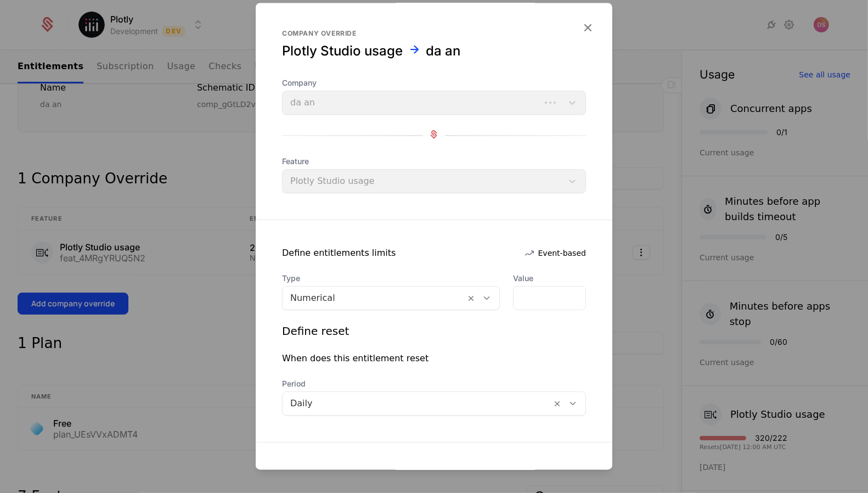 The width and height of the screenshot is (868, 493). What do you see at coordinates (434, 162) in the screenshot?
I see `span: Feature` at bounding box center [434, 162].